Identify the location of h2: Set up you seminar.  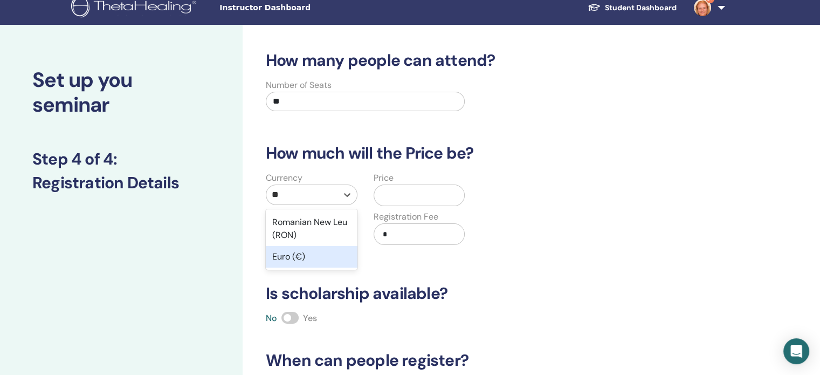
(121, 92).